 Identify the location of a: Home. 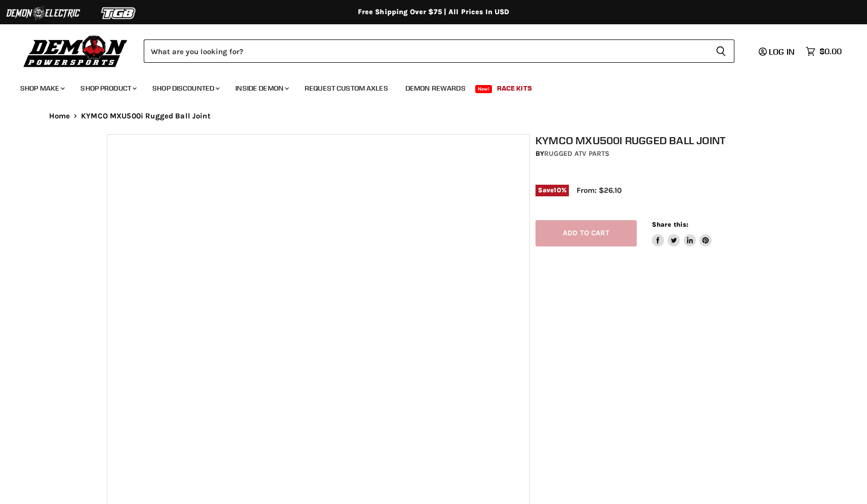
(60, 116).